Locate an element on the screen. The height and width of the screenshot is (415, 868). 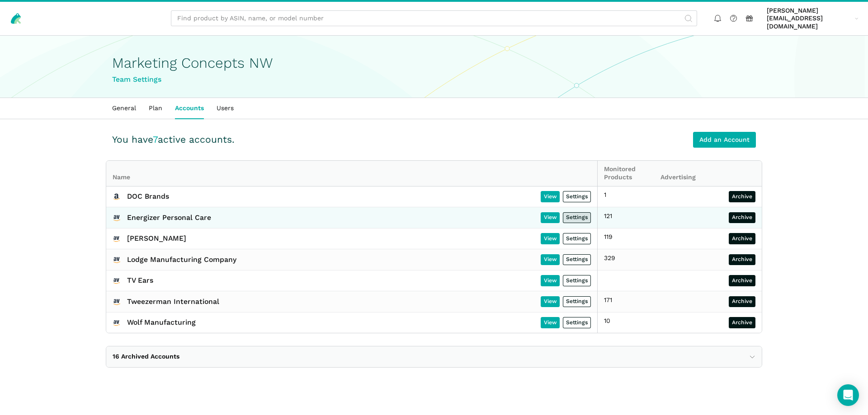
input: Find product by ASIN, name, or model number is located at coordinates (434, 18).